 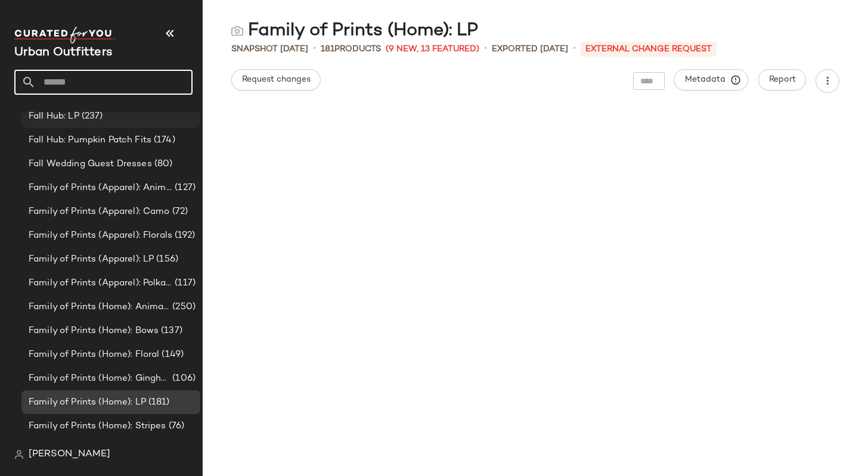 What do you see at coordinates (99, 211) in the screenshot?
I see `span: Family of Prints (Apparel): Camo` at bounding box center [99, 211].